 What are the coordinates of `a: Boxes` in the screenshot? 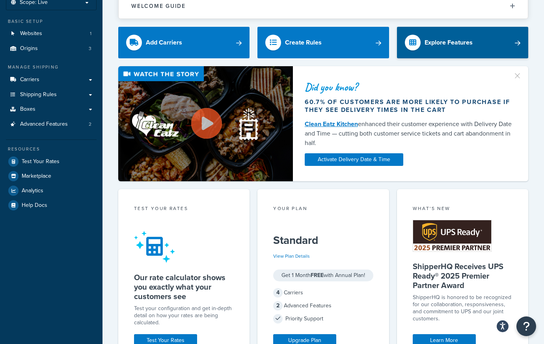 It's located at (51, 109).